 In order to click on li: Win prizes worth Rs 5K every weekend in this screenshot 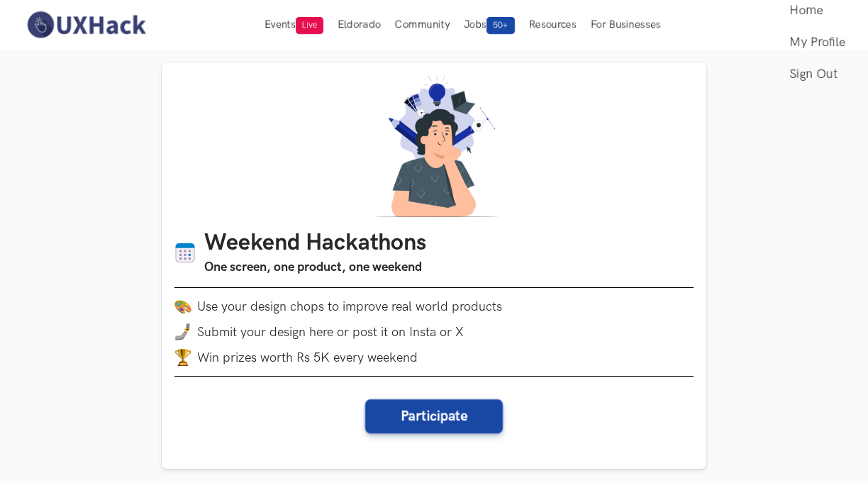, I will do `click(434, 357)`.